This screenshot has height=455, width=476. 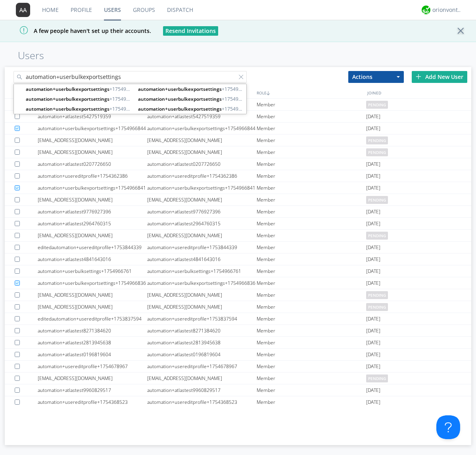 What do you see at coordinates (202, 247) in the screenshot?
I see `div: automation+usereditprofile+1753844339` at bounding box center [202, 247].